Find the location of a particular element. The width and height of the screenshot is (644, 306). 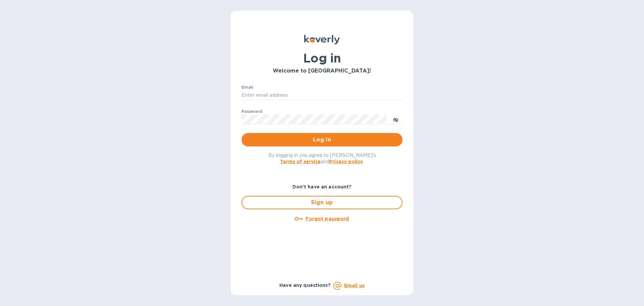

label: Email is located at coordinates (247, 88).